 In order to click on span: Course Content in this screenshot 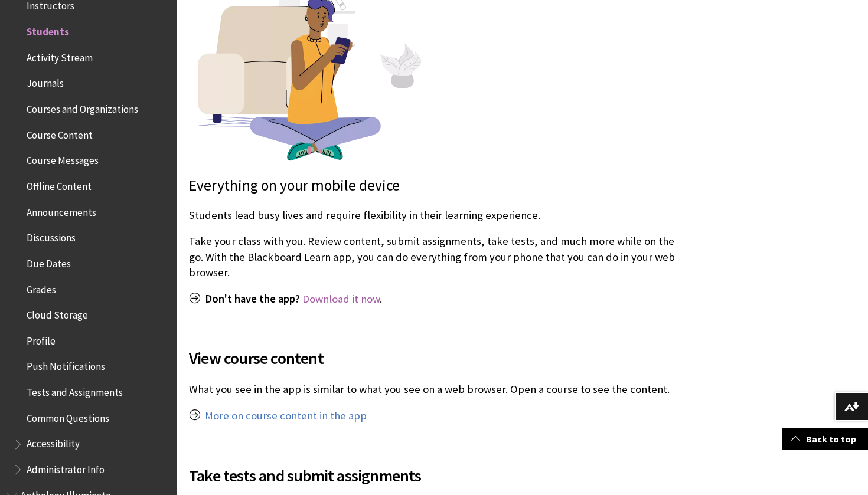, I will do `click(60, 133)`.